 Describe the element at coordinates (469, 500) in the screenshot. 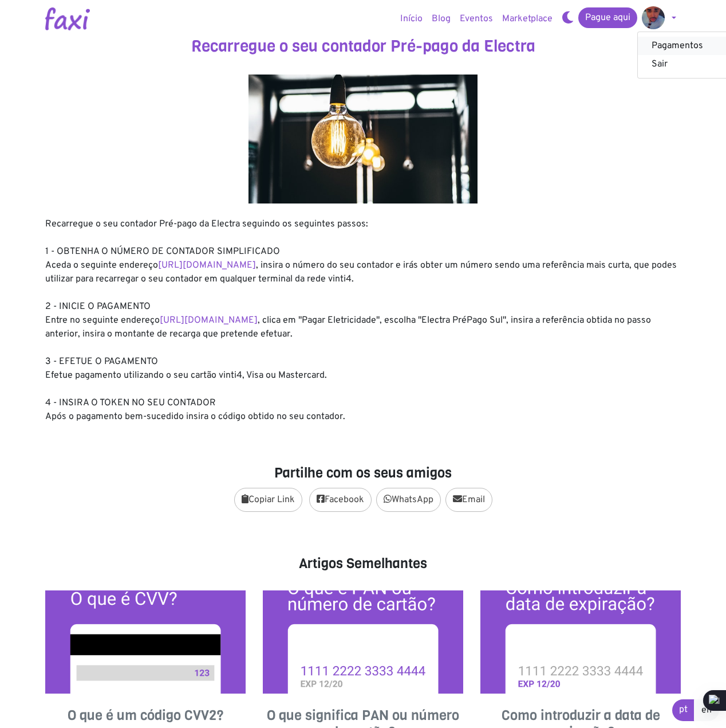

I see `a: Email` at that location.